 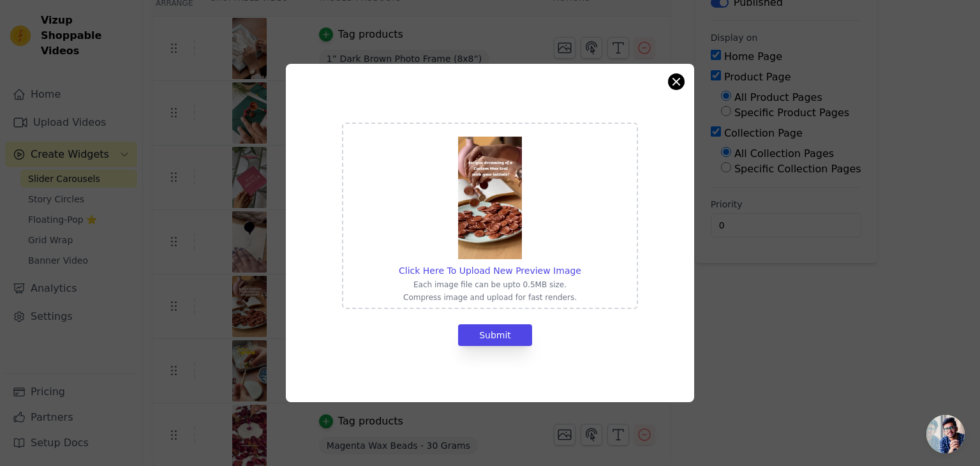 I want to click on p: Each image file can be upto 0.5MB size., so click(x=490, y=285).